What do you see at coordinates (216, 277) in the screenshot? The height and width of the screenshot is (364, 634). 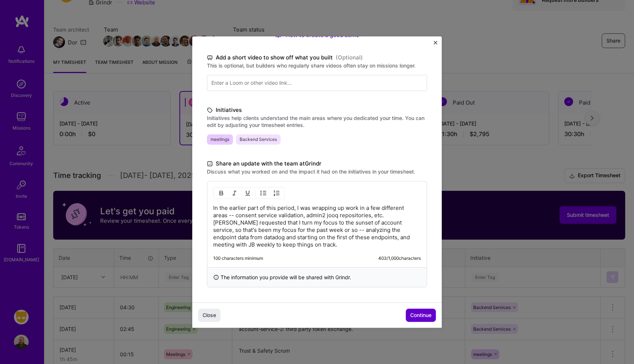 I see `i: icon InfoBlack` at bounding box center [216, 277].